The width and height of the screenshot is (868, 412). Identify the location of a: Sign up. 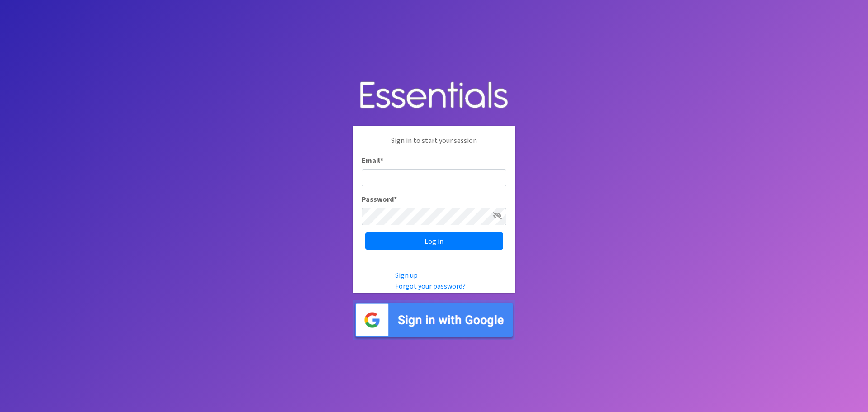
(407, 275).